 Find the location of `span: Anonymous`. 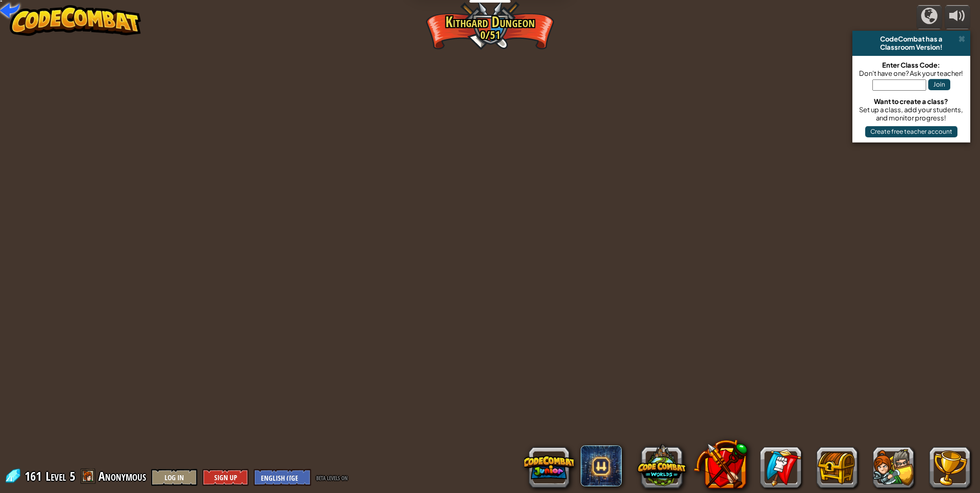

span: Anonymous is located at coordinates (122, 476).